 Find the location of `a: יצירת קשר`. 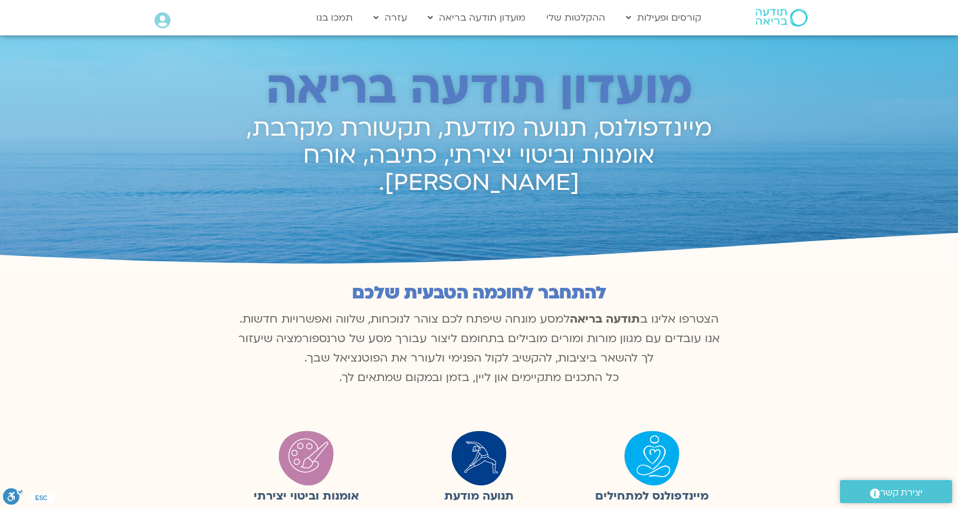

a: יצירת קשר is located at coordinates (896, 492).